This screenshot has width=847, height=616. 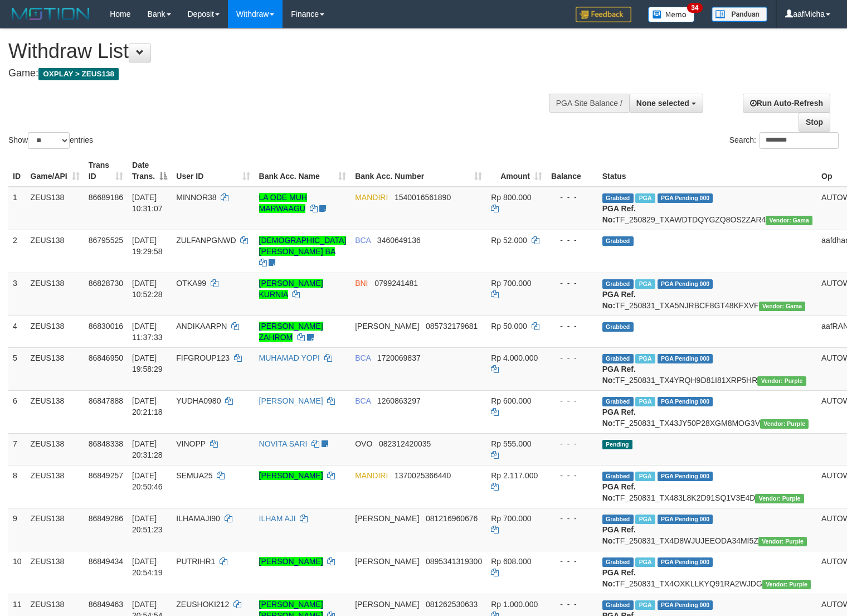 I want to click on span: 86849257, so click(x=106, y=476).